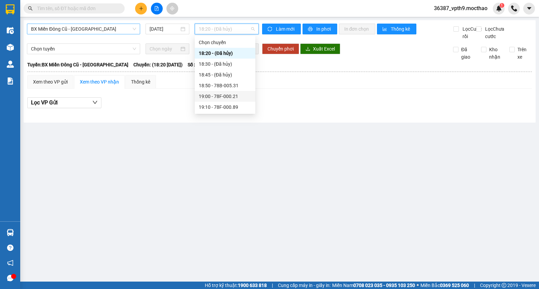 The width and height of the screenshot is (539, 289). Describe the element at coordinates (524, 53) in the screenshot. I see `span: Trên xe` at that location.